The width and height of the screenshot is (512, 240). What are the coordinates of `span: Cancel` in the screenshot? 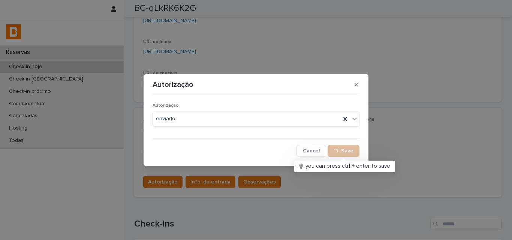 It's located at (311, 151).